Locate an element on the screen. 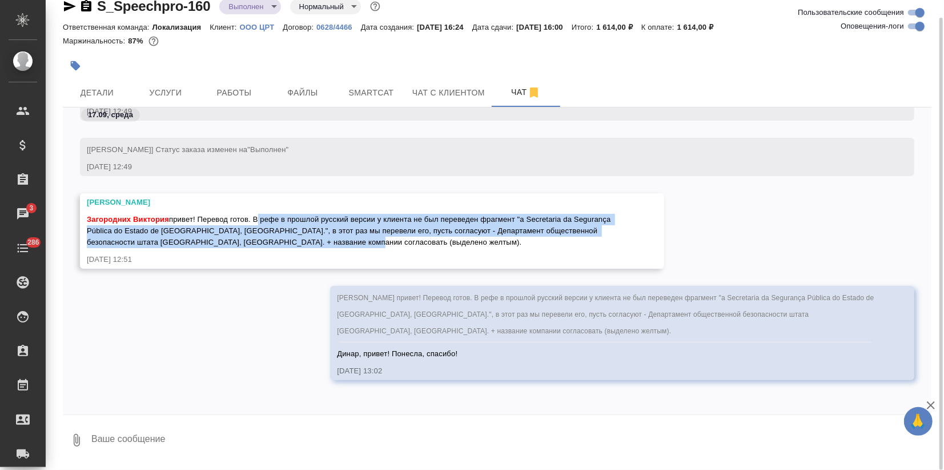 The width and height of the screenshot is (944, 470). p: Локализация is located at coordinates (181, 27).